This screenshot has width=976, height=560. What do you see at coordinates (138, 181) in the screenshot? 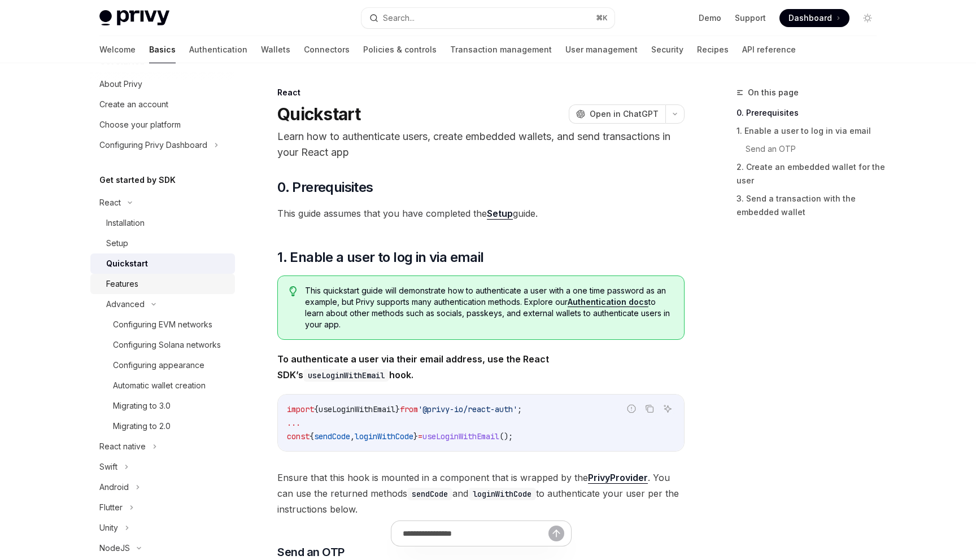
I see `h5: Get started by SDK` at bounding box center [138, 181].